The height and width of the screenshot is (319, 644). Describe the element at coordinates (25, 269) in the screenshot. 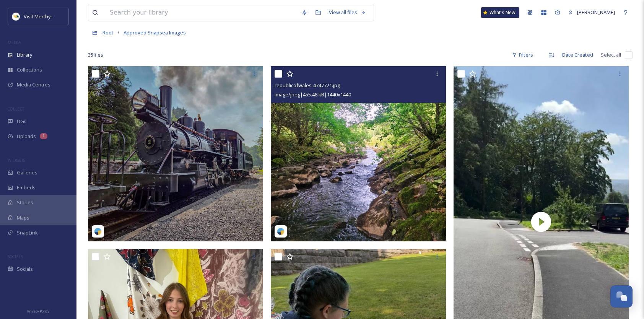

I see `span: Socials` at that location.